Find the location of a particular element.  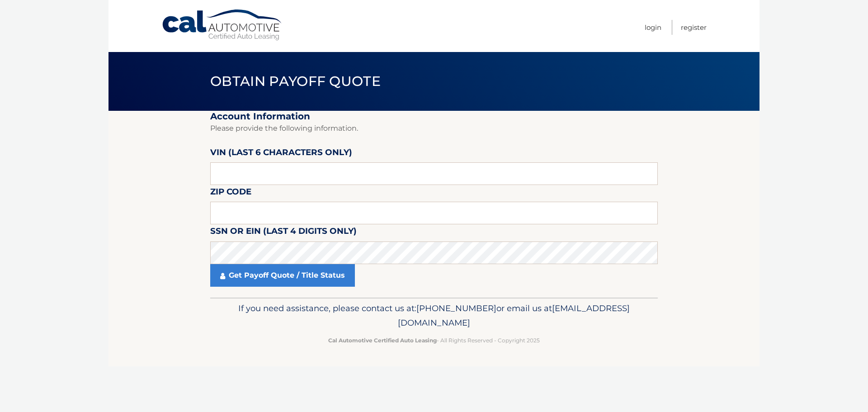

p: If you need assistance, please contact us at: or email us at is located at coordinates (434, 315).